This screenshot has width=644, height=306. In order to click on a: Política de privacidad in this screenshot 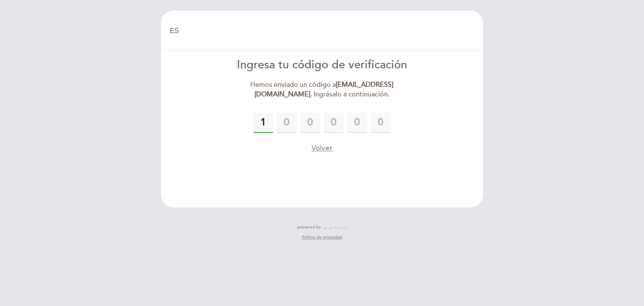, I will do `click(322, 237)`.